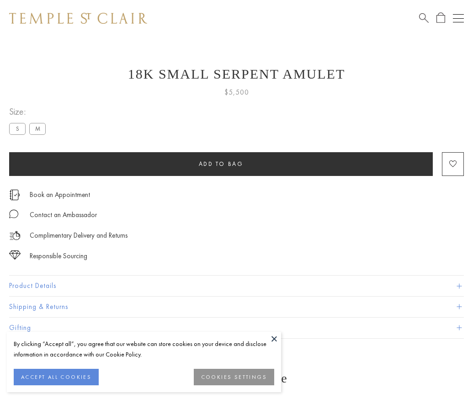 The width and height of the screenshot is (473, 399). I want to click on button: Open navigation, so click(458, 18).